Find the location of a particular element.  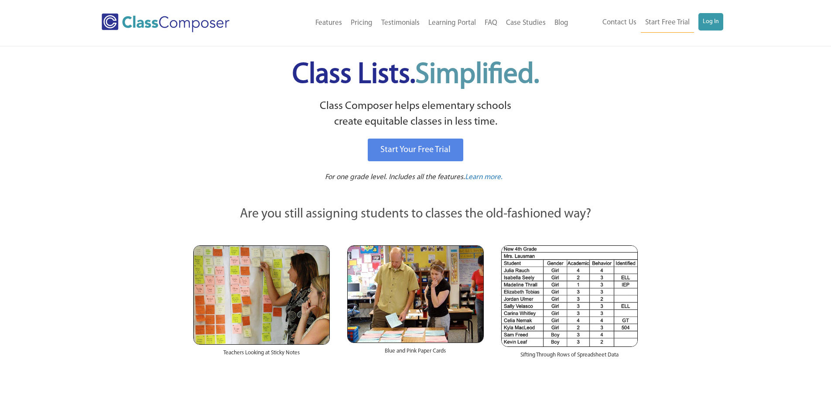

a: Pricing is located at coordinates (362, 23).